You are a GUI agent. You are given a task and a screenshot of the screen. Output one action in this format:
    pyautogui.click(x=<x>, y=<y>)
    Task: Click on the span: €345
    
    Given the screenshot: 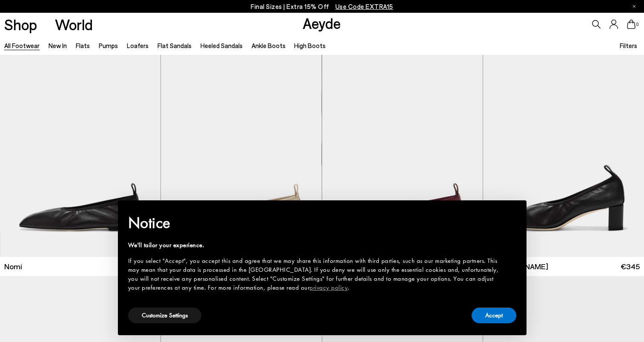 What is the action you would take?
    pyautogui.click(x=630, y=266)
    